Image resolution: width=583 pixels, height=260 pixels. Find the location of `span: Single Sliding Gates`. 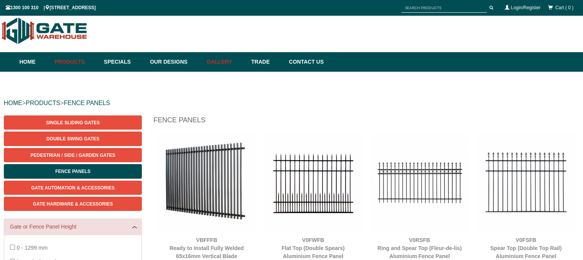

span: Single Sliding Gates is located at coordinates (73, 123).